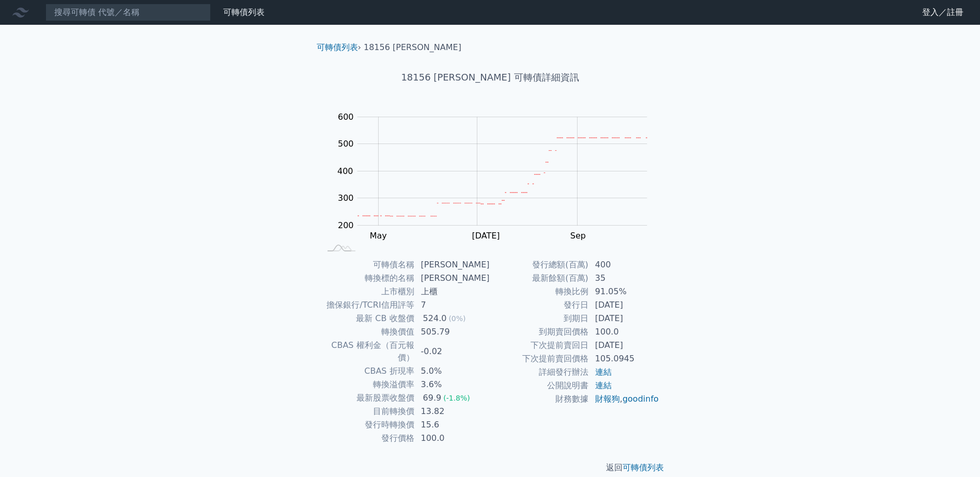  What do you see at coordinates (368, 265) in the screenshot?
I see `td: 可轉債名稱` at bounding box center [368, 265].